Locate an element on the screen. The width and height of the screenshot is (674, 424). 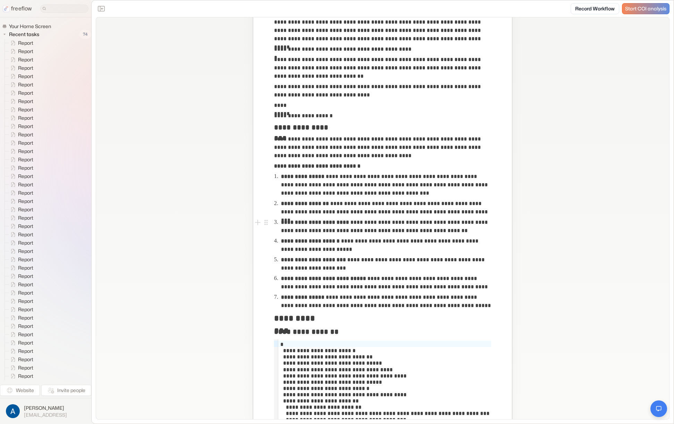
a: Your Home Screen is located at coordinates (28, 26).